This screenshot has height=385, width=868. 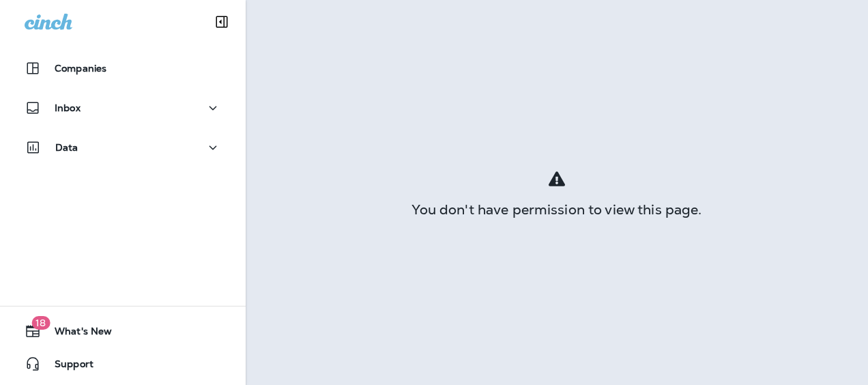 What do you see at coordinates (81, 69) in the screenshot?
I see `p: Companies` at bounding box center [81, 69].